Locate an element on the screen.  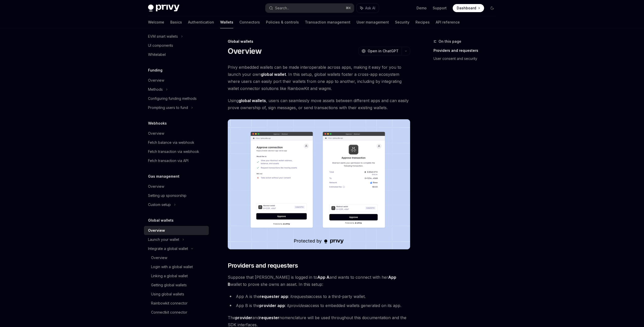
div: Integrate a global wallet is located at coordinates (168, 249).